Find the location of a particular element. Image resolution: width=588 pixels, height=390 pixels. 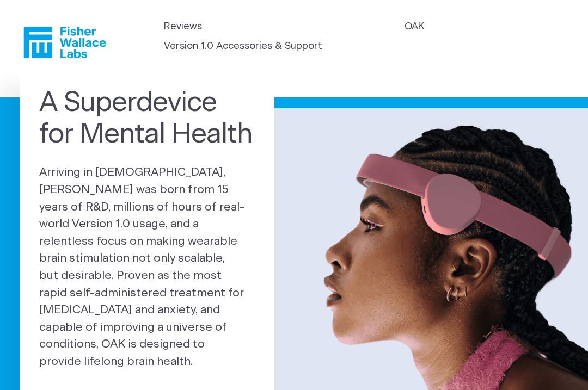

a: Version 1.0 Accessories & Support is located at coordinates (242, 46).